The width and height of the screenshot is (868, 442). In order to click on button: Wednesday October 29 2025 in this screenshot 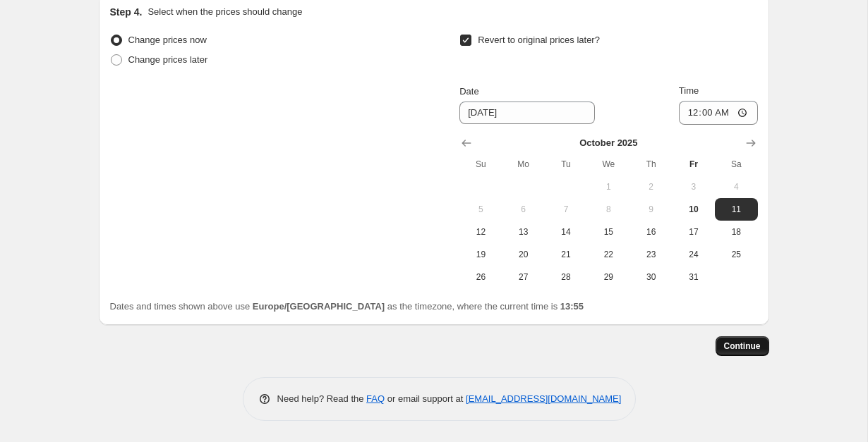, I will do `click(608, 278)`.